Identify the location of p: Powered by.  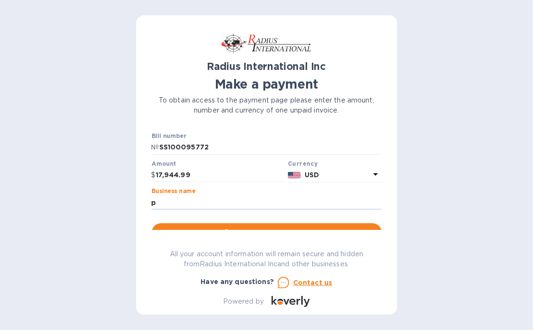
(243, 302).